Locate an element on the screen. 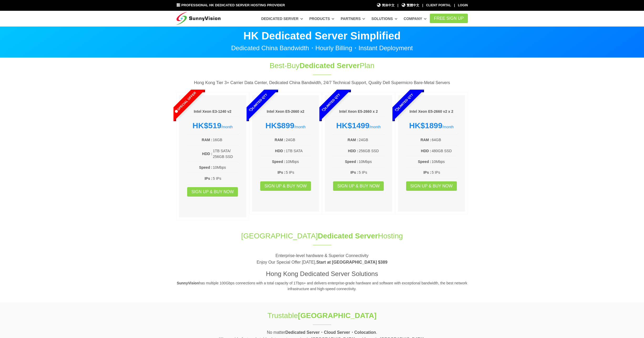 The width and height of the screenshot is (644, 338). strong: HK$1499 is located at coordinates (353, 126).